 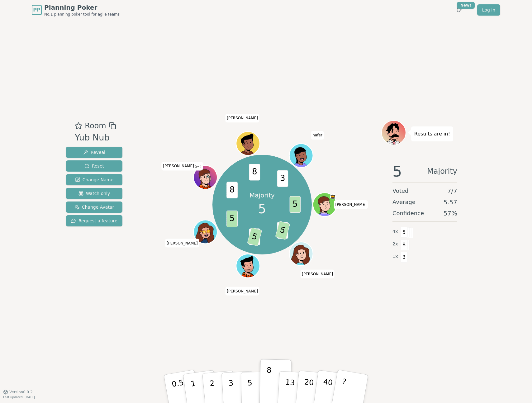 What do you see at coordinates (21, 392) in the screenshot?
I see `span: Version 0.9.2` at bounding box center [21, 392].